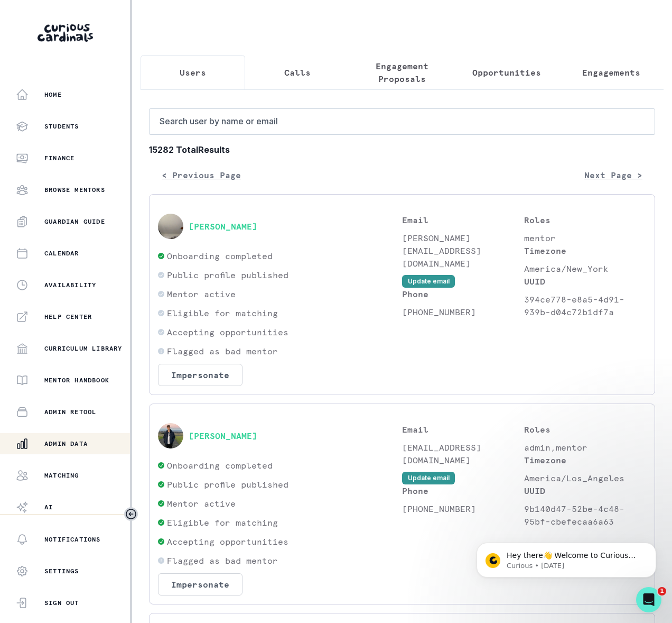 The width and height of the screenshot is (672, 623). I want to click on p: Mentor Handbook, so click(77, 380).